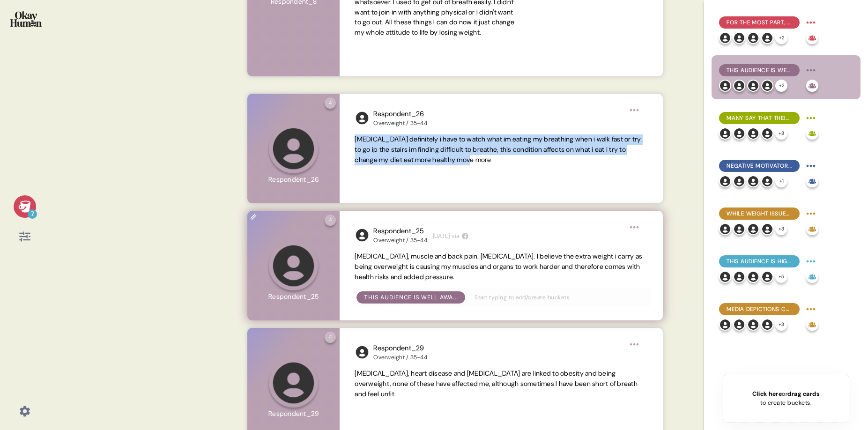 The width and height of the screenshot is (868, 430). I want to click on div: 7, so click(32, 214).